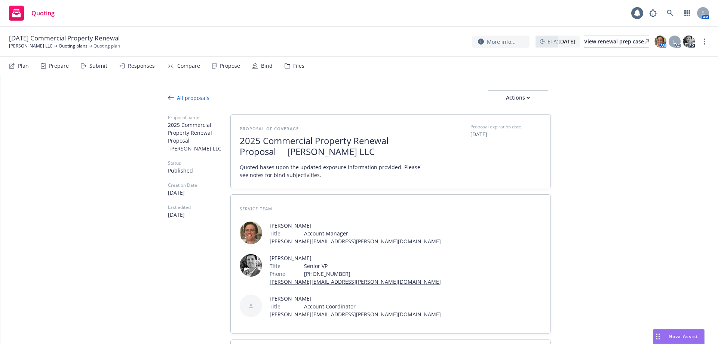  What do you see at coordinates (141, 66) in the screenshot?
I see `div: Responses` at bounding box center [141, 66].